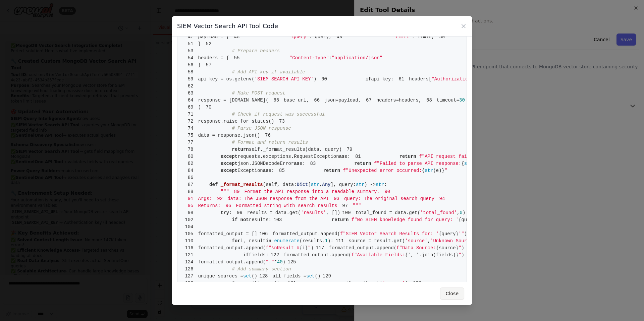 This screenshot has width=644, height=321. Describe the element at coordinates (191, 276) in the screenshot. I see `span: 127` at that location.